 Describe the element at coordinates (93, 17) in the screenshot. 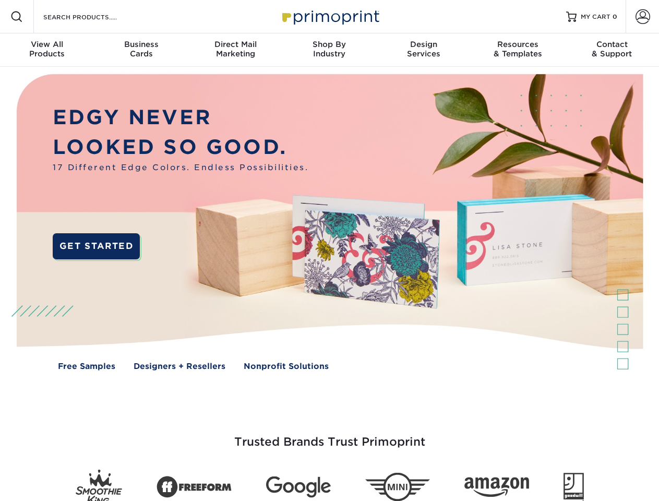

I see `input: SEARCH PRODUCTS.....` at that location.